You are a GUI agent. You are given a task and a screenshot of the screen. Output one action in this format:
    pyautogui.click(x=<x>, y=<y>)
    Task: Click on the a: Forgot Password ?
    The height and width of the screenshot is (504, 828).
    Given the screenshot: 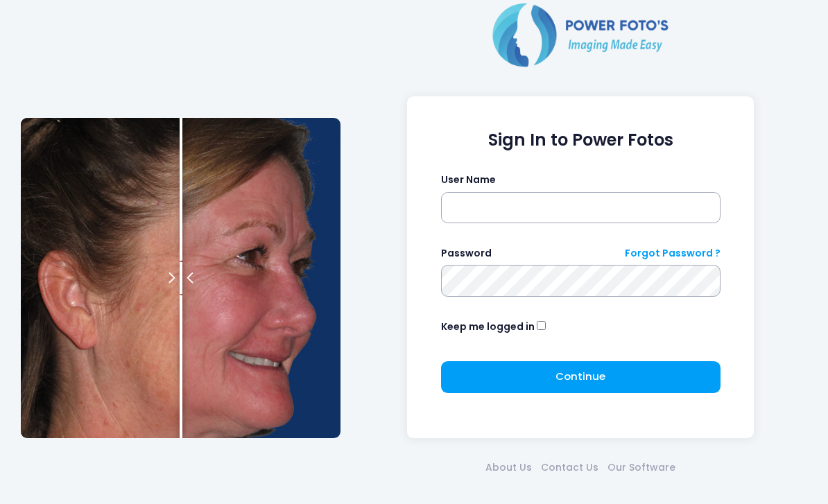 What is the action you would take?
    pyautogui.click(x=673, y=252)
    